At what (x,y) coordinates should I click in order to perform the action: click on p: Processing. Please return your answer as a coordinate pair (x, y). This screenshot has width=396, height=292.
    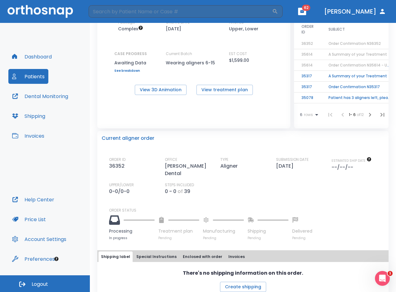
    Looking at the image, I should click on (132, 231).